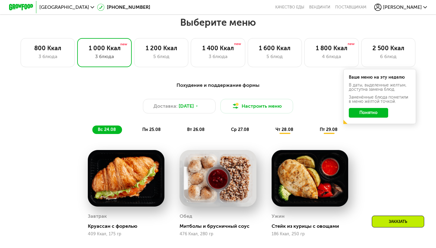 The width and height of the screenshot is (436, 248). I want to click on span: чт 28.08, so click(284, 129).